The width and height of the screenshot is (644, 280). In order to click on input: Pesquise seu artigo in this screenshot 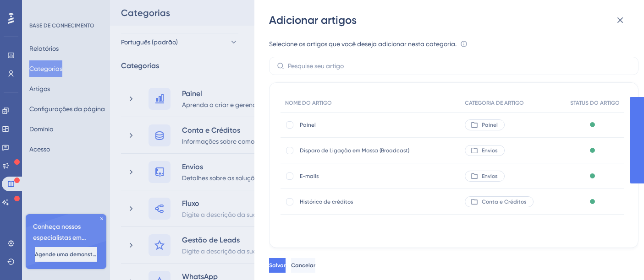, I will do `click(459, 66)`.